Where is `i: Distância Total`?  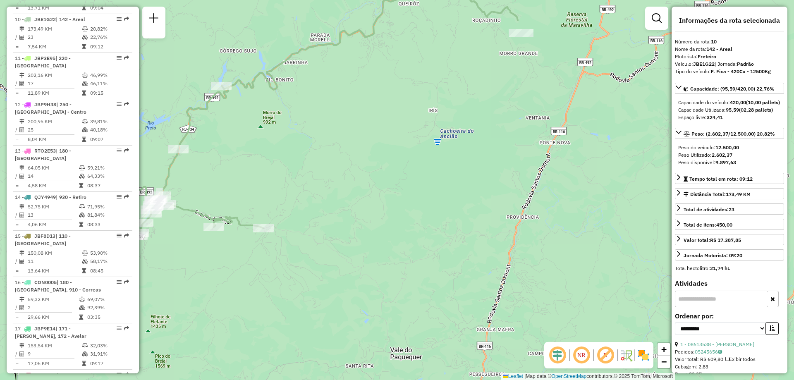
i: Distância Total is located at coordinates (22, 253).